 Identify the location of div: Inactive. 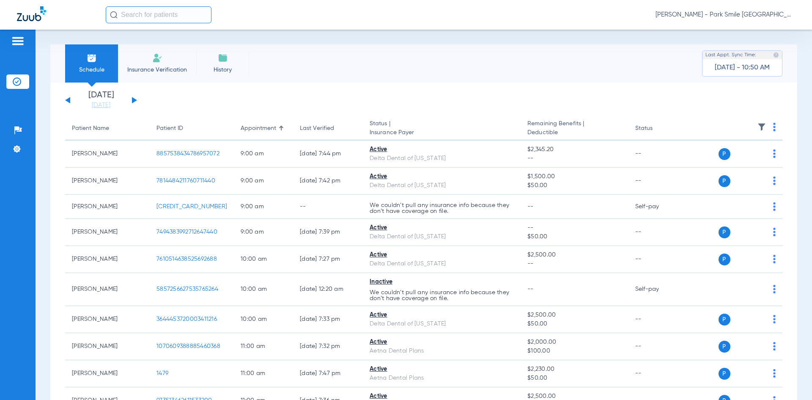
(442, 282).